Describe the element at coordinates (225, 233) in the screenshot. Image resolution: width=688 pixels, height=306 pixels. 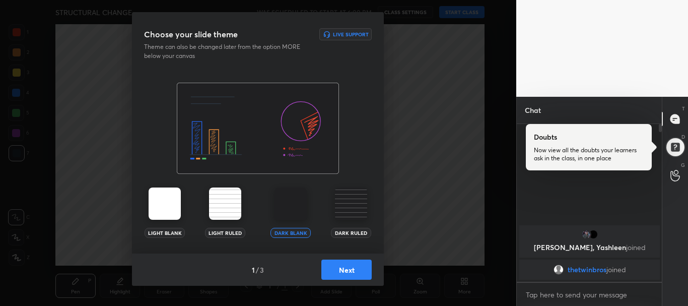
I see `div: Light Ruled` at that location.